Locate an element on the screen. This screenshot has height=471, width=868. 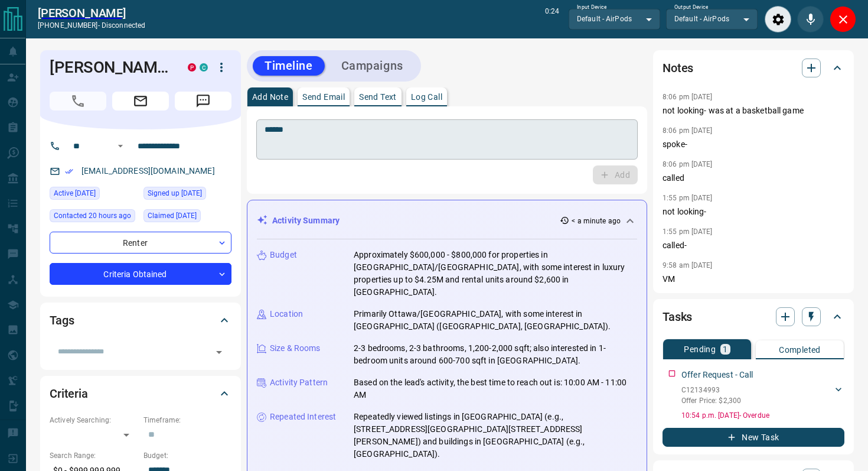
p: 0:24 is located at coordinates (552, 19).